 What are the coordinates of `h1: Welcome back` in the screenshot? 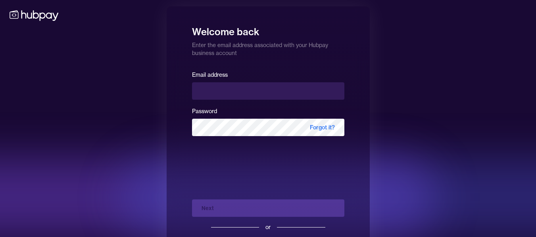 It's located at (268, 29).